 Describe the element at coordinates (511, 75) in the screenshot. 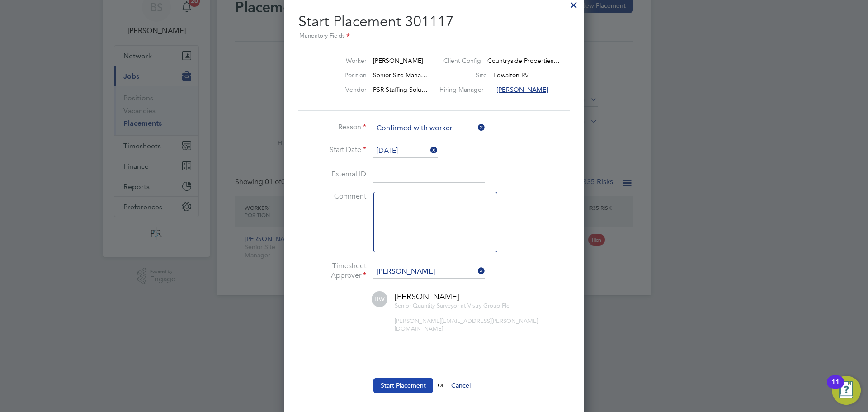

I see `span: Edwalton RV` at that location.